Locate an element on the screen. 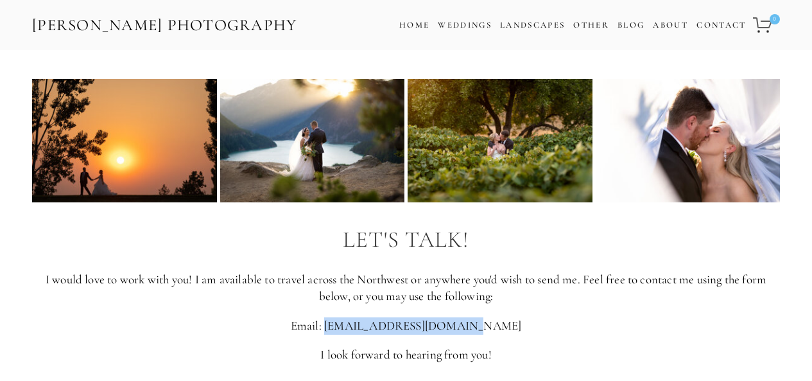 Image resolution: width=812 pixels, height=381 pixels. a: Weddings is located at coordinates (465, 25).